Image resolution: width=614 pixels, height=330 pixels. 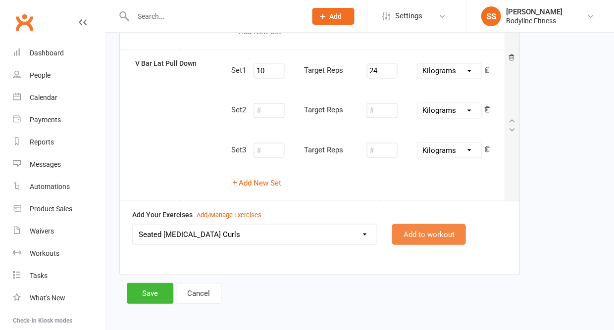 I want to click on div: Workouts, so click(x=45, y=253).